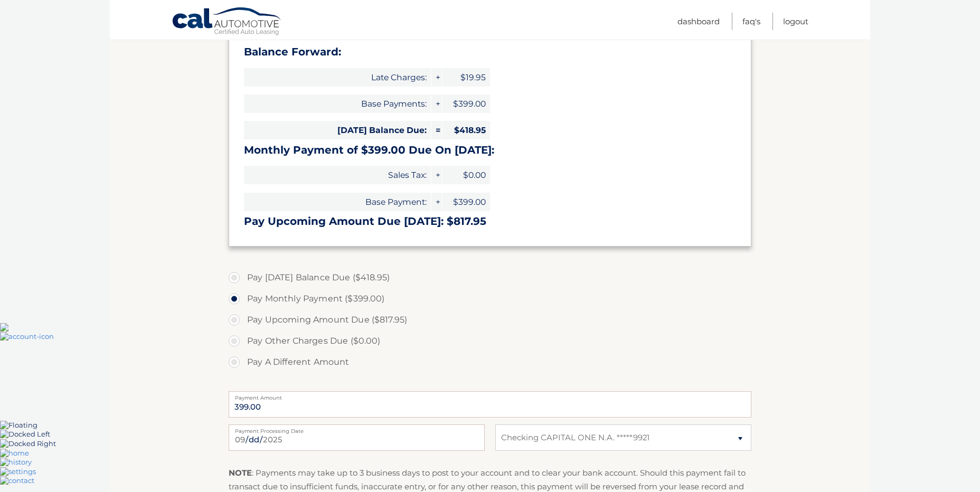 Image resolution: width=980 pixels, height=492 pixels. Describe the element at coordinates (337, 202) in the screenshot. I see `span: Base Payment:` at that location.